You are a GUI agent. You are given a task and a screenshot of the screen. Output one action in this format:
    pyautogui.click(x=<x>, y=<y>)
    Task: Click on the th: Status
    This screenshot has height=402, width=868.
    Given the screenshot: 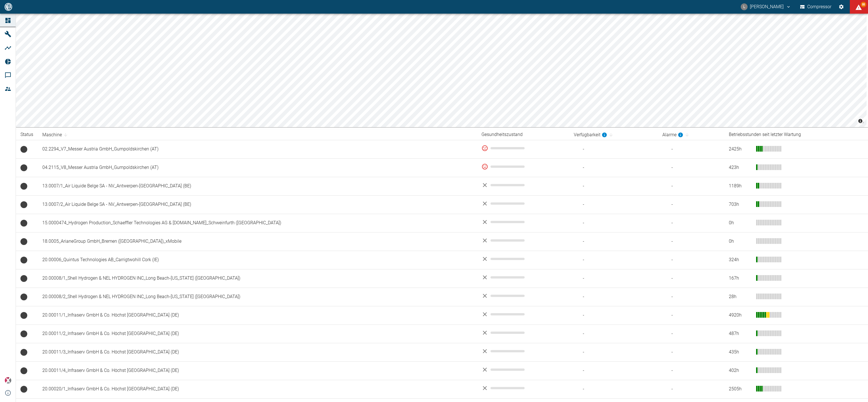 What is the action you would take?
    pyautogui.click(x=27, y=135)
    